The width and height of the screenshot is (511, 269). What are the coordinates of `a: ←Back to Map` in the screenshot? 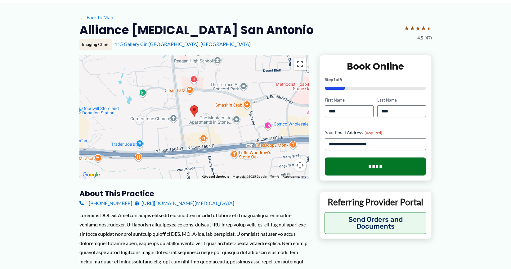 It's located at (96, 17).